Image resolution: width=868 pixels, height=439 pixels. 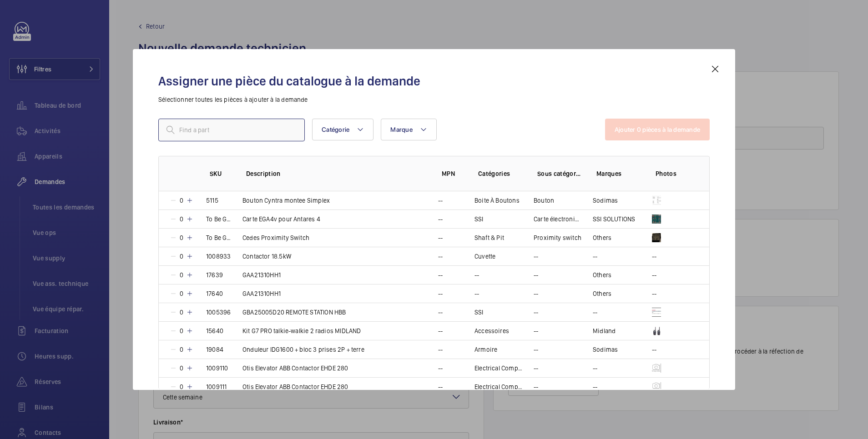 What do you see at coordinates (286, 201) in the screenshot?
I see `p: Bouton Cyntra montee Simplex` at bounding box center [286, 201].